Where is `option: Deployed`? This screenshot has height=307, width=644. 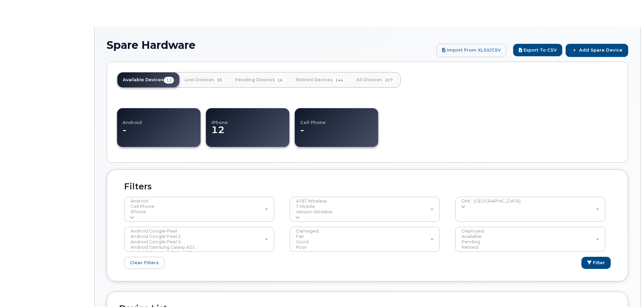 option: Deployed is located at coordinates (528, 231).